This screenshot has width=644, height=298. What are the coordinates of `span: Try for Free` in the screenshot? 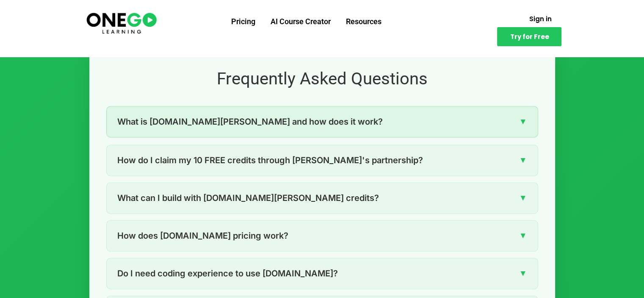 It's located at (529, 36).